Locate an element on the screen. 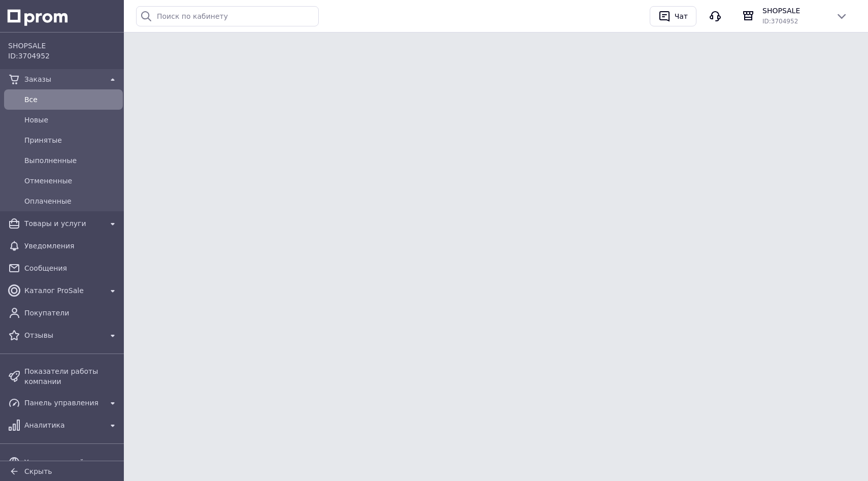 This screenshot has width=868, height=481. span: Все is located at coordinates (72, 99).